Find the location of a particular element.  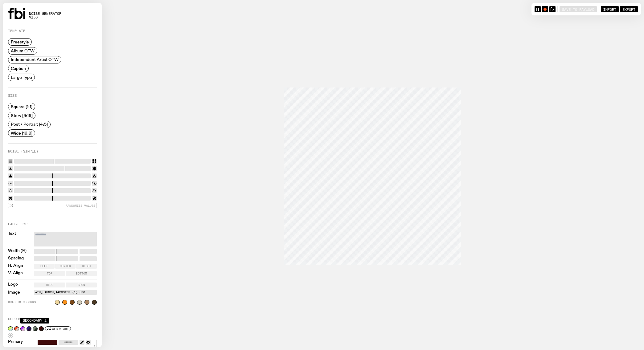

button: Save to Payload is located at coordinates (578, 9).